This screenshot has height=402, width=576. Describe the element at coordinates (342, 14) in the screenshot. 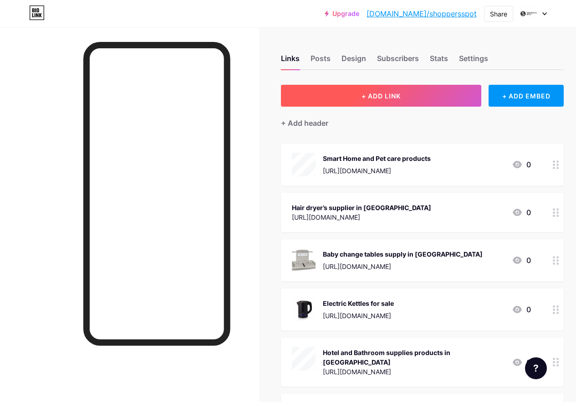

I see `a: Upgrade` at that location.